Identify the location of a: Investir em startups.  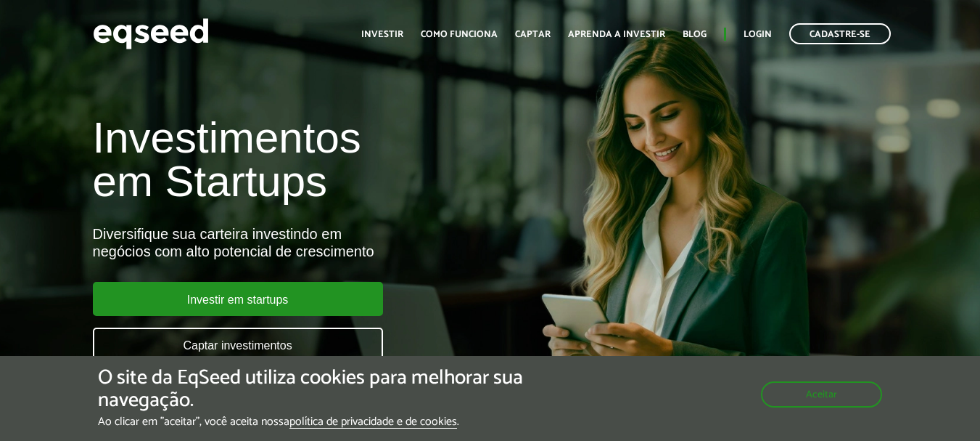
(238, 298).